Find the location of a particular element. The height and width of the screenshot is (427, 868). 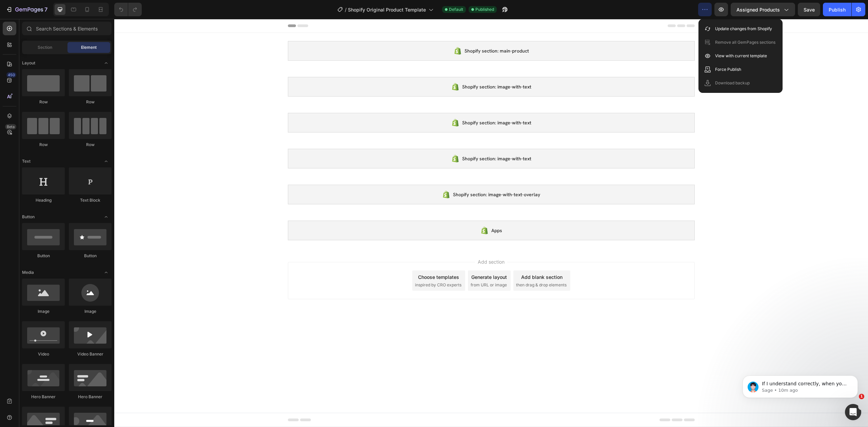

div: Publish is located at coordinates (837, 10).